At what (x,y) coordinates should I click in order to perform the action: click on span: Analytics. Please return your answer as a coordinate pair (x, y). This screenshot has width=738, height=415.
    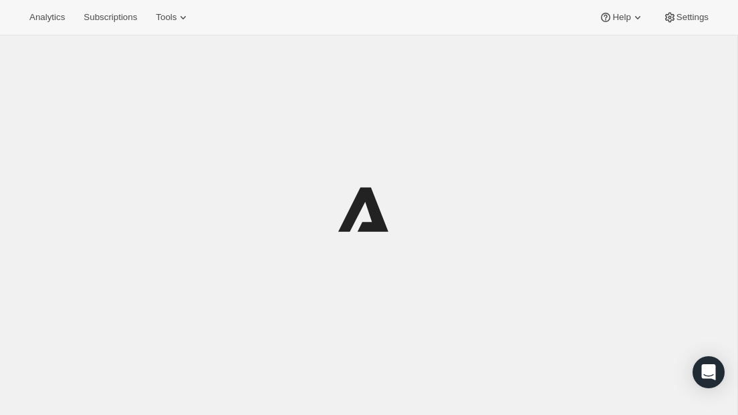
    Looking at the image, I should click on (47, 17).